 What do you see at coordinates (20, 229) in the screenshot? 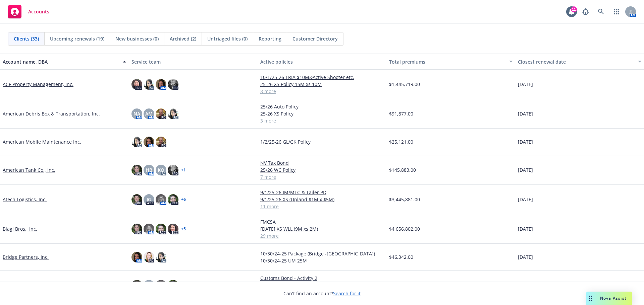
I see `a: Biagi Bros., Inc.` at bounding box center [20, 229].